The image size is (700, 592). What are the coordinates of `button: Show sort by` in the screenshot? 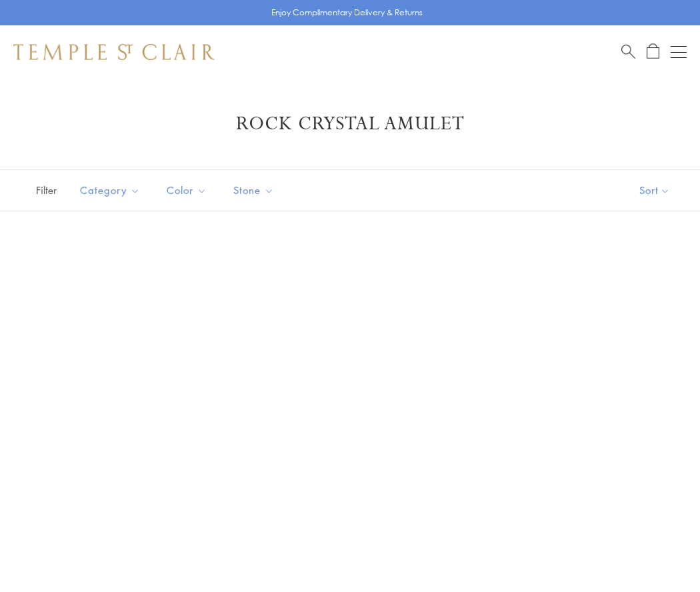 It's located at (655, 190).